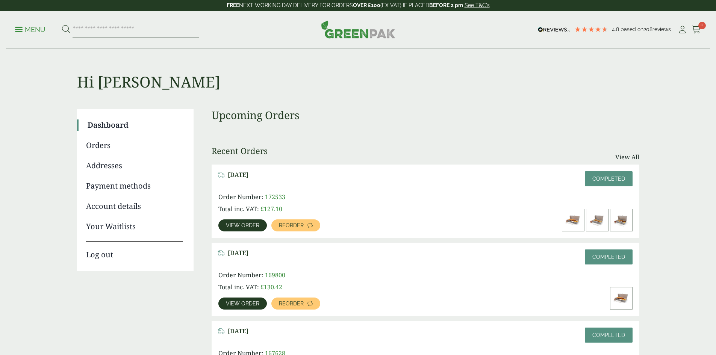  What do you see at coordinates (275, 275) in the screenshot?
I see `span: 169800` at bounding box center [275, 275].